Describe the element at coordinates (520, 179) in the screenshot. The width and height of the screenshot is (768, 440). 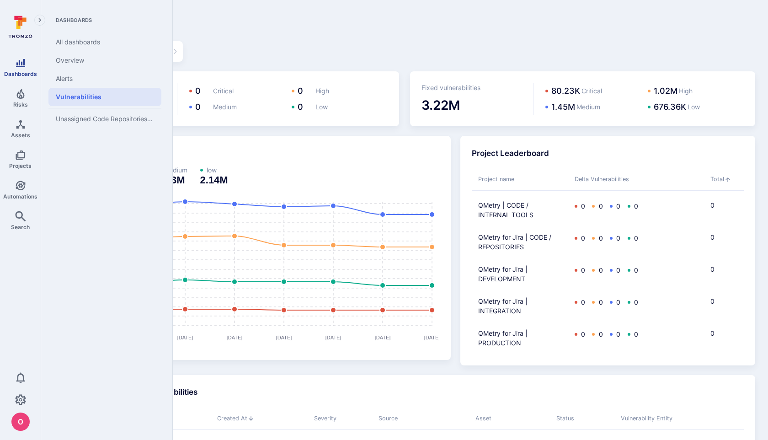
I see `span: sort by Project name` at that location.